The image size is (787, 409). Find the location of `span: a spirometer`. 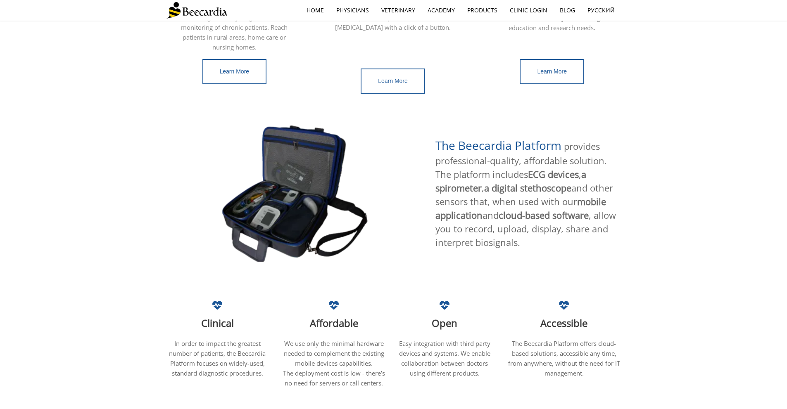

span: a spirometer is located at coordinates (510, 181).